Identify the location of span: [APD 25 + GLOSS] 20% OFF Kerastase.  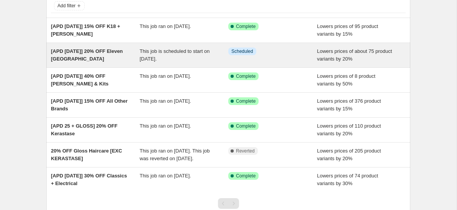
(84, 129).